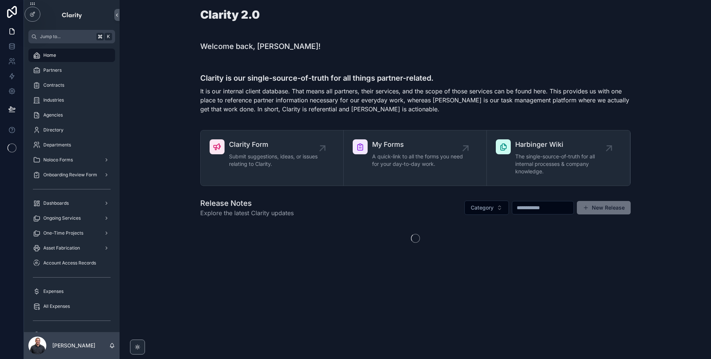 This screenshot has height=359, width=711. Describe the element at coordinates (562, 164) in the screenshot. I see `span: The single-source-of-truth for all internal processes & company knowledge.` at that location.